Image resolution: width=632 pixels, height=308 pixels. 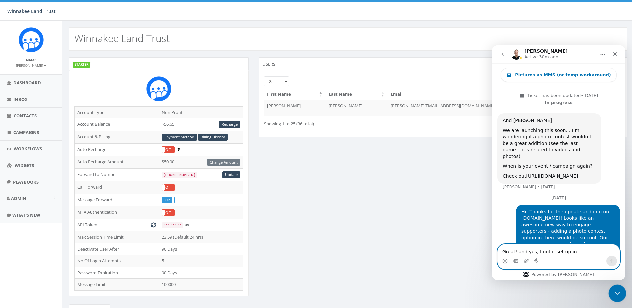 What do you see at coordinates (200, 261) in the screenshot?
I see `td: 5` at bounding box center [200, 261].